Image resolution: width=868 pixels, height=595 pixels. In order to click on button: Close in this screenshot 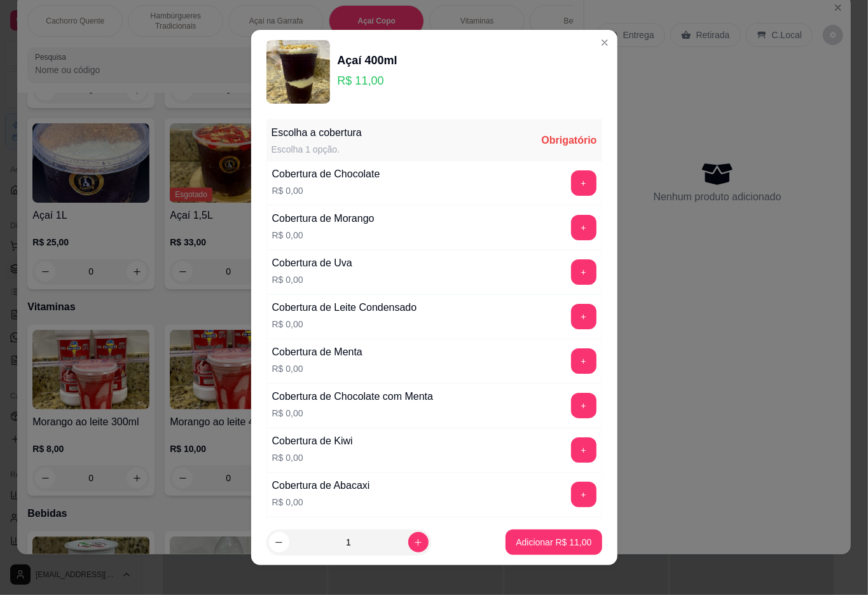, I will do `click(605, 43)`.